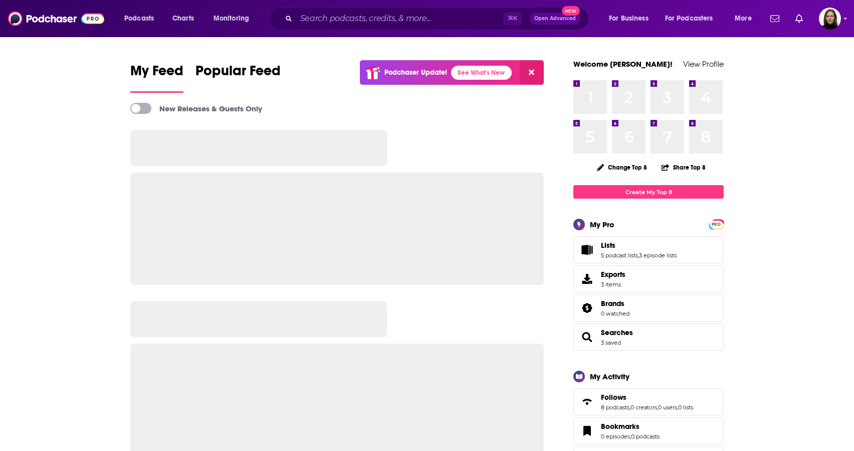  What do you see at coordinates (620, 255) in the screenshot?
I see `a: 5 podcast lists` at bounding box center [620, 255].